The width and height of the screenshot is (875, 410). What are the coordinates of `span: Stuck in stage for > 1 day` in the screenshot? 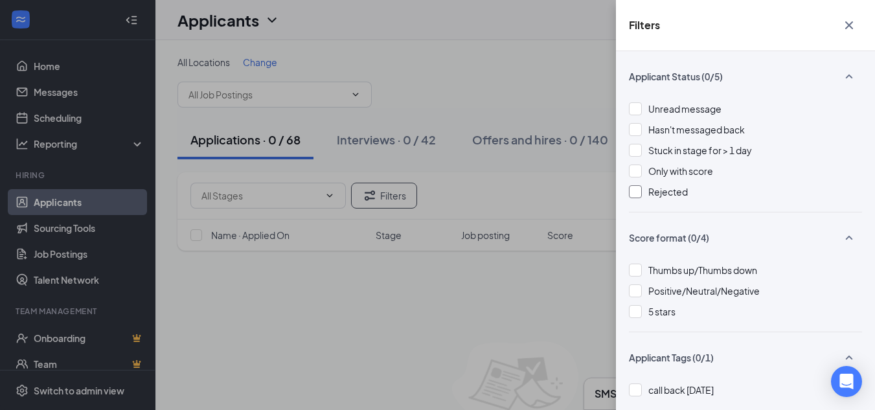 It's located at (700, 150).